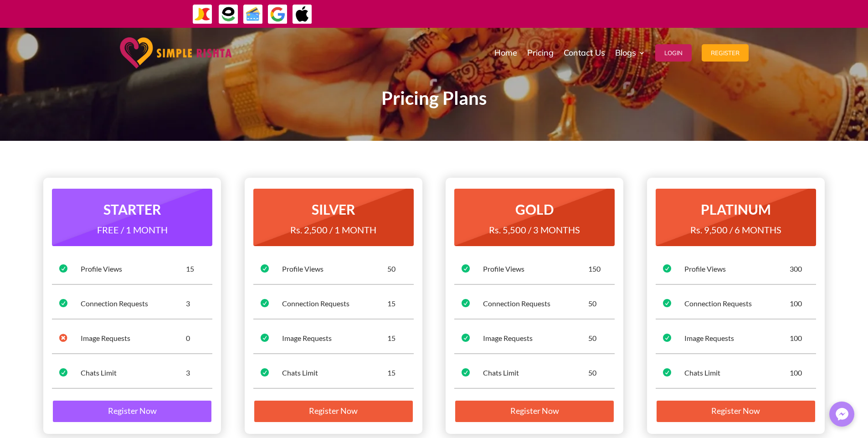 Image resolution: width=868 pixels, height=438 pixels. What do you see at coordinates (540, 53) in the screenshot?
I see `a: Pricing` at bounding box center [540, 53].